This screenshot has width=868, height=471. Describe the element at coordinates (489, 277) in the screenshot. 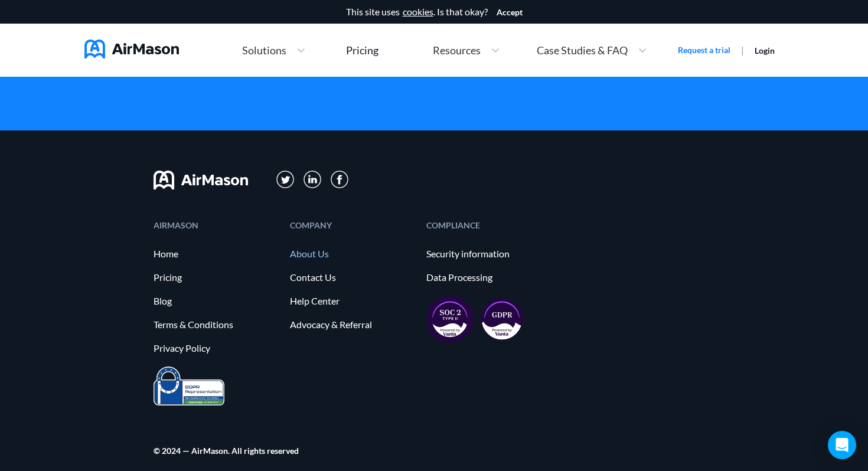

I see `a: Data Processing` at that location.